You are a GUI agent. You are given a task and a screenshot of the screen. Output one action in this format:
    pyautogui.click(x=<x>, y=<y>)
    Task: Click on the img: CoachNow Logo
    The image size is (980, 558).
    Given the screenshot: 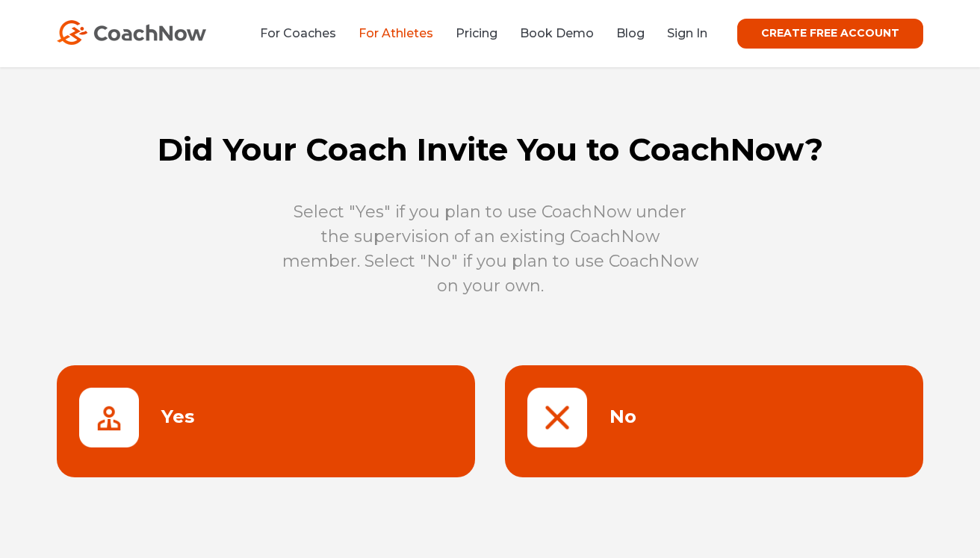 What is the action you would take?
    pyautogui.click(x=132, y=32)
    